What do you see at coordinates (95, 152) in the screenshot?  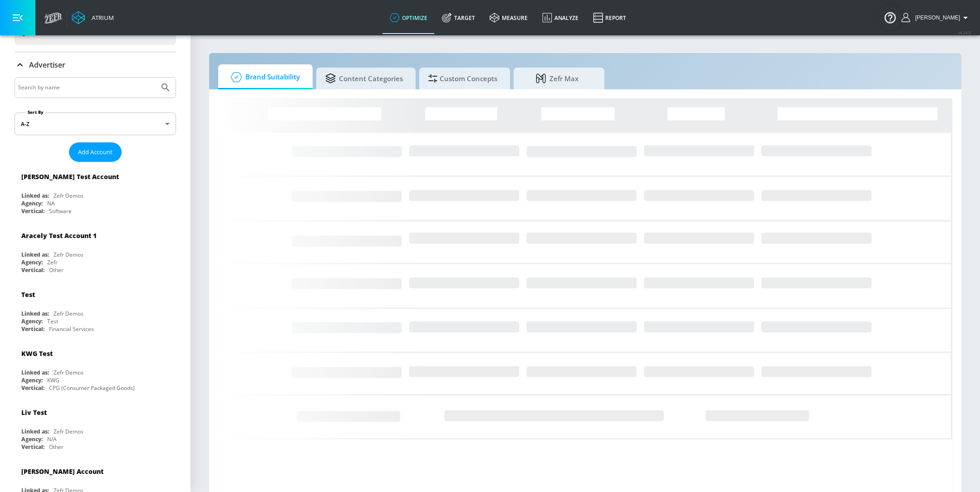 I see `button: Add Account` at bounding box center [95, 152].